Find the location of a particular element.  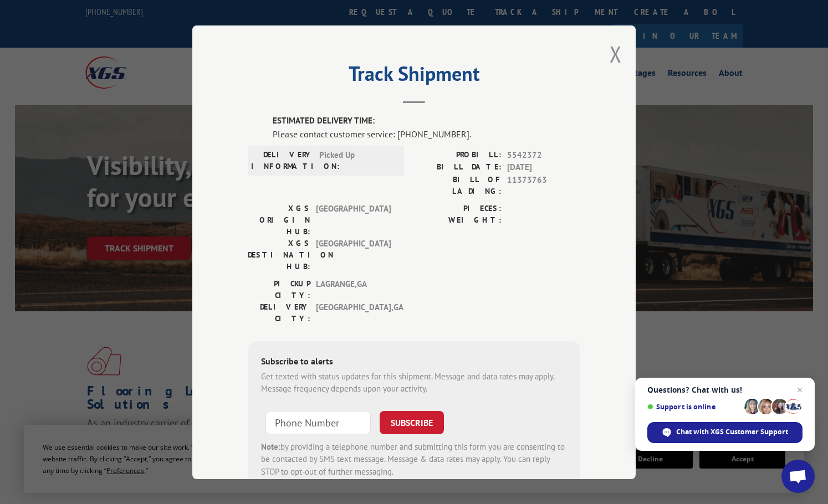

span: Support is online is located at coordinates (693, 406).